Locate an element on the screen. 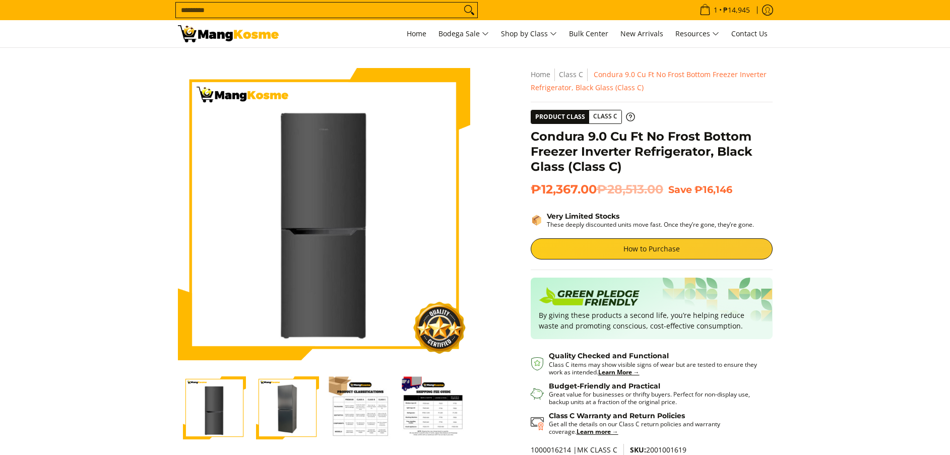 The height and width of the screenshot is (455, 950). img: Condura 9.0 Cu Ft No Frost Bottom Freezer Inverter Refrigerator, Black Glass (Class C)-2 is located at coordinates (287, 408).